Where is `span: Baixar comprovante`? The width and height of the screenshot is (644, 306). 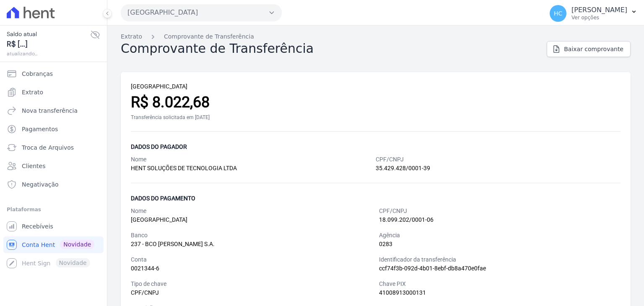 span: Baixar comprovante is located at coordinates (594, 49).